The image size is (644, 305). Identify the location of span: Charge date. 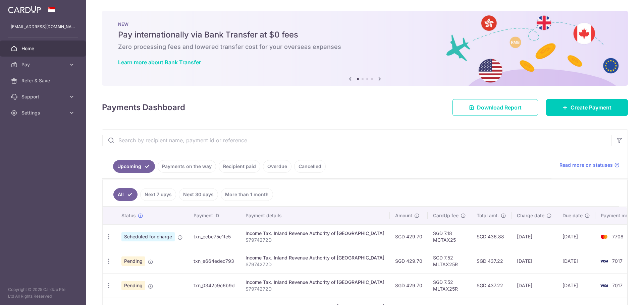
(530, 216).